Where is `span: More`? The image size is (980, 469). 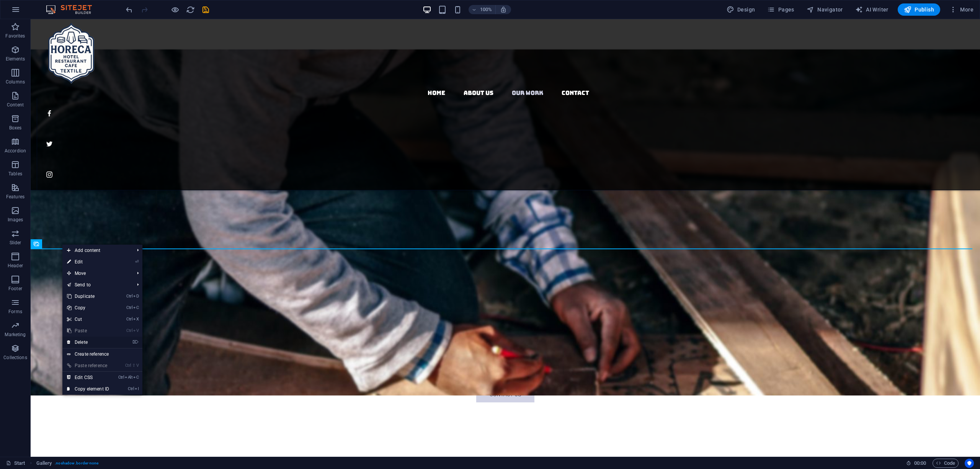 span: More is located at coordinates (962, 10).